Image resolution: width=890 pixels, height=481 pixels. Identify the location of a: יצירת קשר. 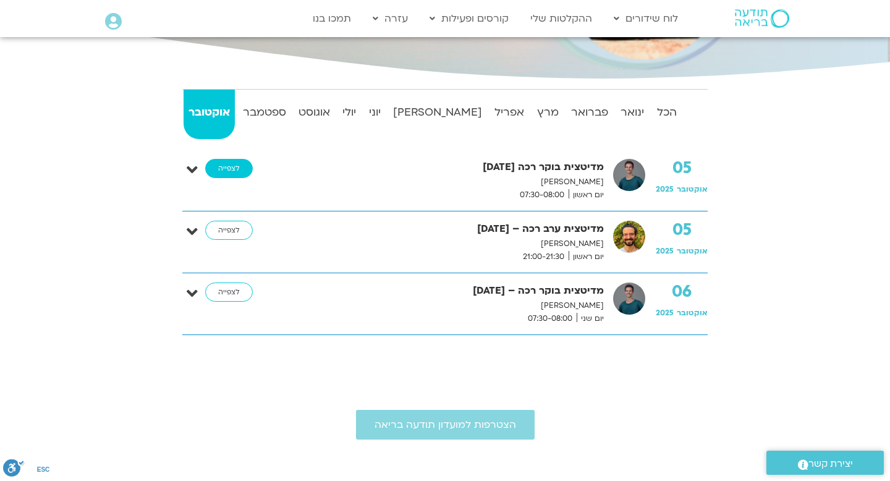
(825, 462).